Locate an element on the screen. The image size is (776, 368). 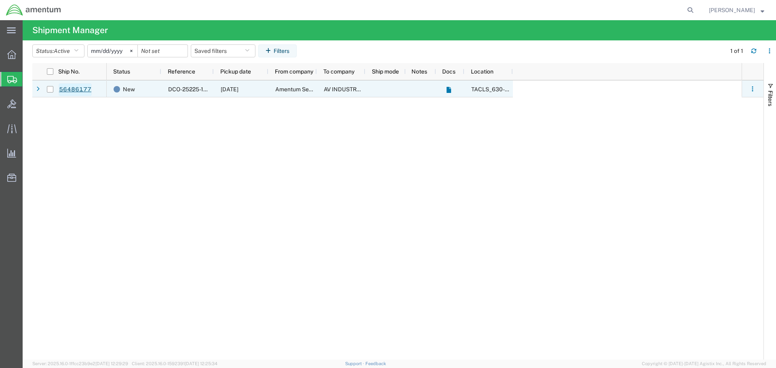
span: New is located at coordinates (129, 89).